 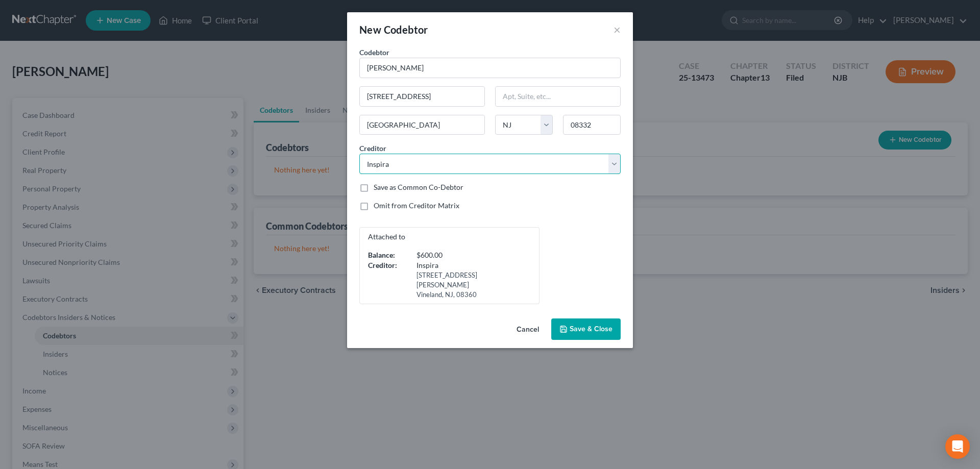 I want to click on button: Cancel, so click(x=527, y=330).